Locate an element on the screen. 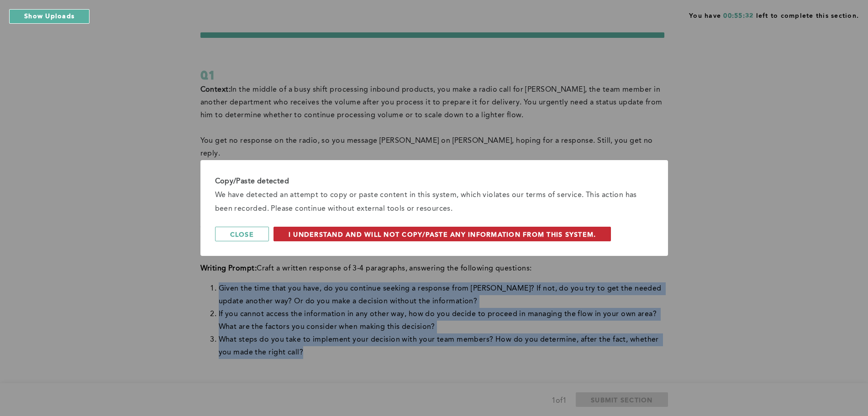 The height and width of the screenshot is (416, 868). span: Close is located at coordinates (242, 234).